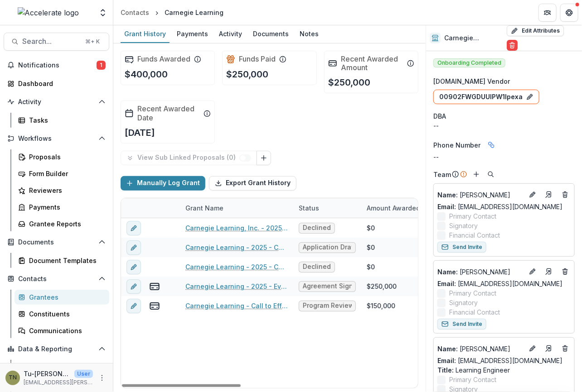  Describe the element at coordinates (463, 303) in the screenshot. I see `span: Signatory` at that location.